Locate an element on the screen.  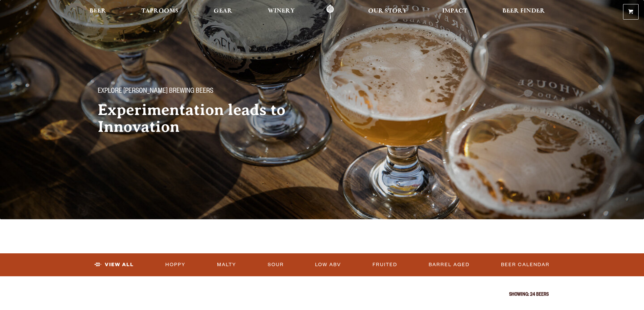
a: Gear is located at coordinates (223, 12).